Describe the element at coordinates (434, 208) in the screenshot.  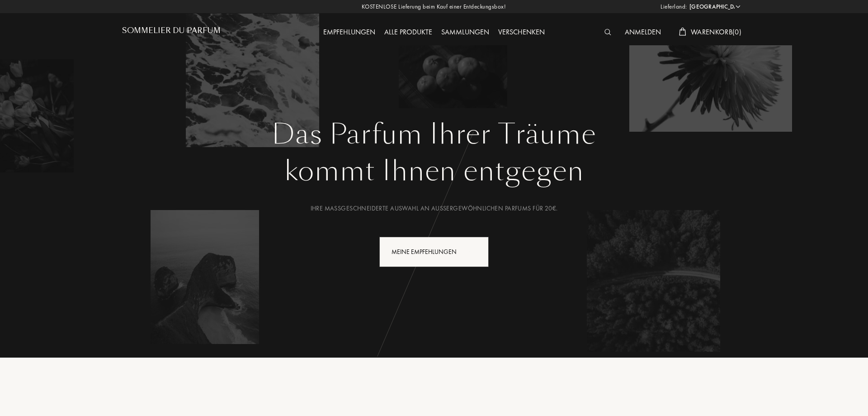
I see `div: Ihre maßgeschneiderte Auswahl an außergewöhnlichen Parfums für 20€.` at that location.